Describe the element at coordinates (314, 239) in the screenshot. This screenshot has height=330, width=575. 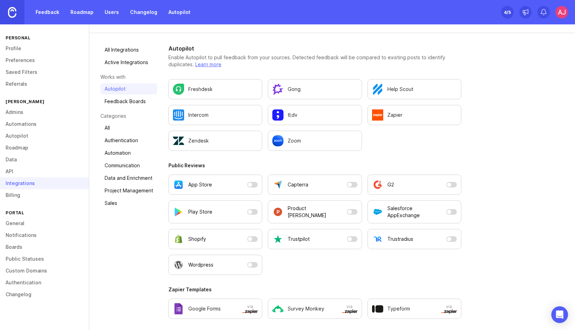
I see `button: Trustpilot is currently disabled as an Autopilot data source. Open a modal to adjust settings.` at that location.